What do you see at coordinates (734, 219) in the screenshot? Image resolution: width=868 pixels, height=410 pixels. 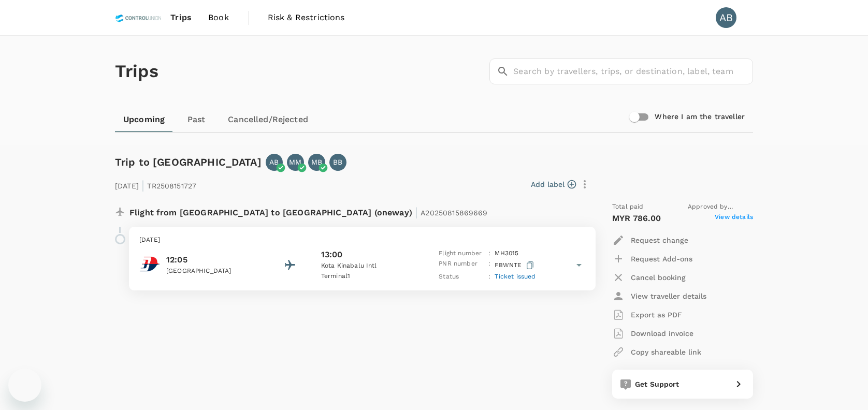 I see `span: View details` at bounding box center [734, 219].